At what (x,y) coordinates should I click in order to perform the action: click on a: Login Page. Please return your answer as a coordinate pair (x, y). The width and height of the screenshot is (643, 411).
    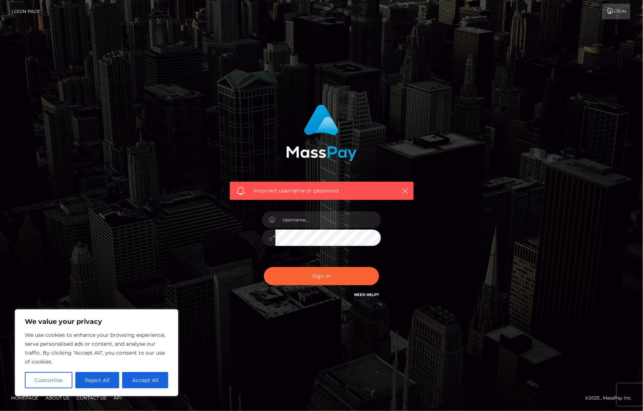
    Looking at the image, I should click on (26, 12).